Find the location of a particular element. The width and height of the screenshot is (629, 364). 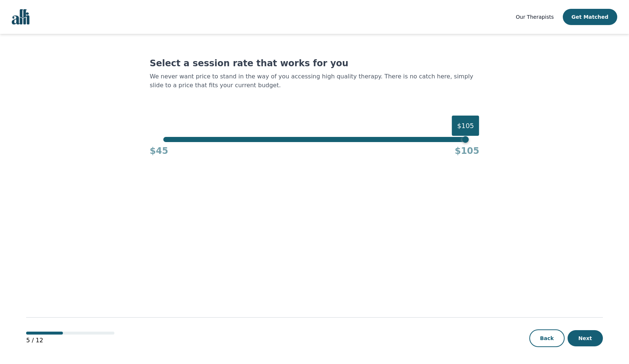

div: $105 is located at coordinates (466, 126).